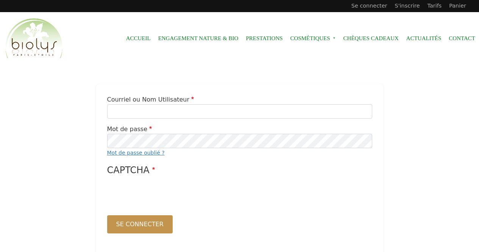 The width and height of the screenshot is (479, 252). Describe the element at coordinates (424, 38) in the screenshot. I see `a: Actualités` at that location.